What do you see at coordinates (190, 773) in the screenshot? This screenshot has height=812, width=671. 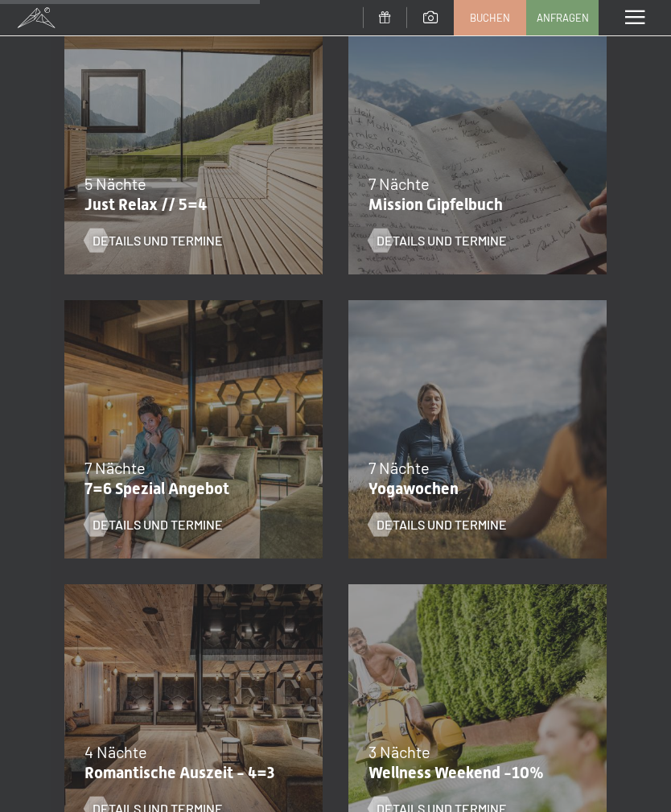 I see `p: Romantische Auszeit - 4=3` at bounding box center [190, 773].